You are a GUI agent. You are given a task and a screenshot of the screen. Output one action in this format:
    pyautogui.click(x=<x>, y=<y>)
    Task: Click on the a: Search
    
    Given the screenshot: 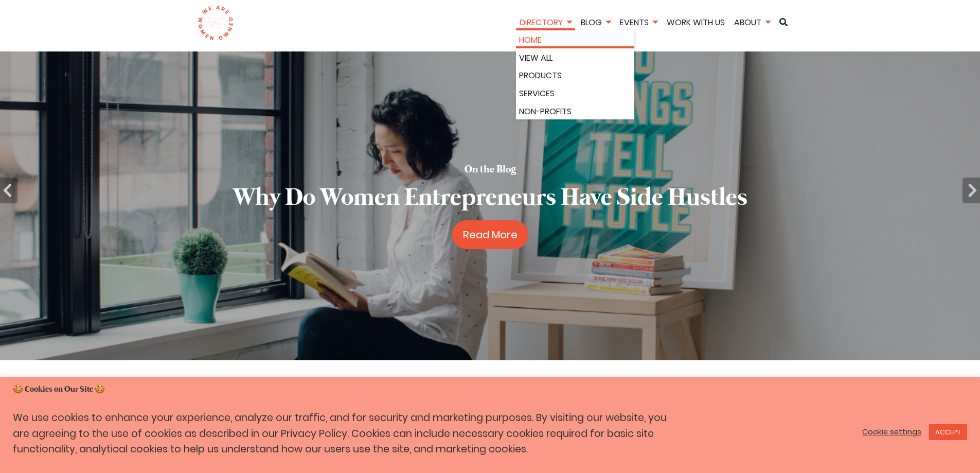 What is the action you would take?
    pyautogui.click(x=783, y=22)
    